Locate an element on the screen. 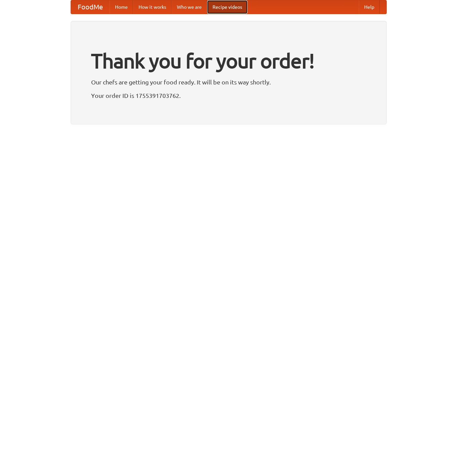 The height and width of the screenshot is (476, 457). a: Help is located at coordinates (370, 7).